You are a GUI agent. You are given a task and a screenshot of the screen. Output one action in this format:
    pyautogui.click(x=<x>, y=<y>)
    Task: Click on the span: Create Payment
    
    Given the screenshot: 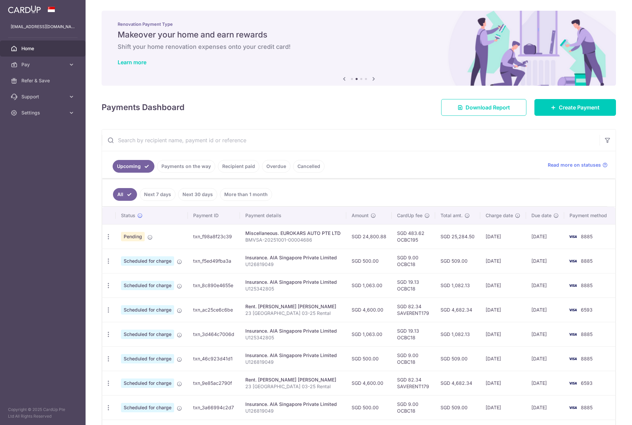 What is the action you would take?
    pyautogui.click(x=579, y=107)
    